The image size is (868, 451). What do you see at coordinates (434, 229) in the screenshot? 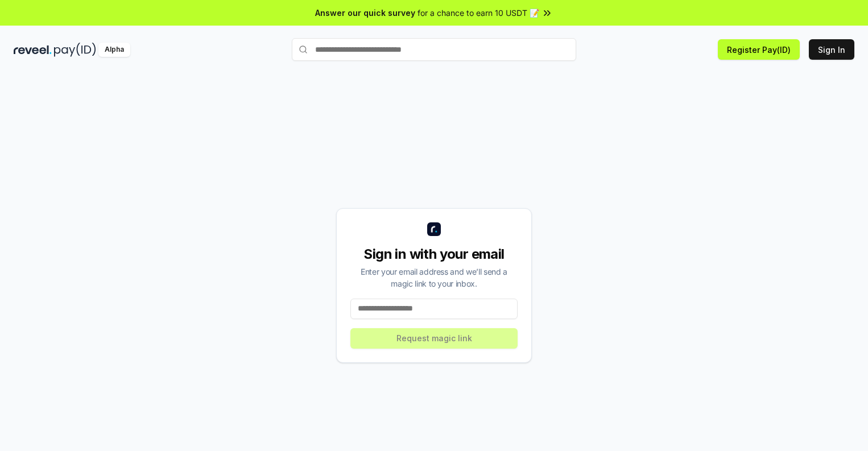
I see `img: logo_small` at bounding box center [434, 229].